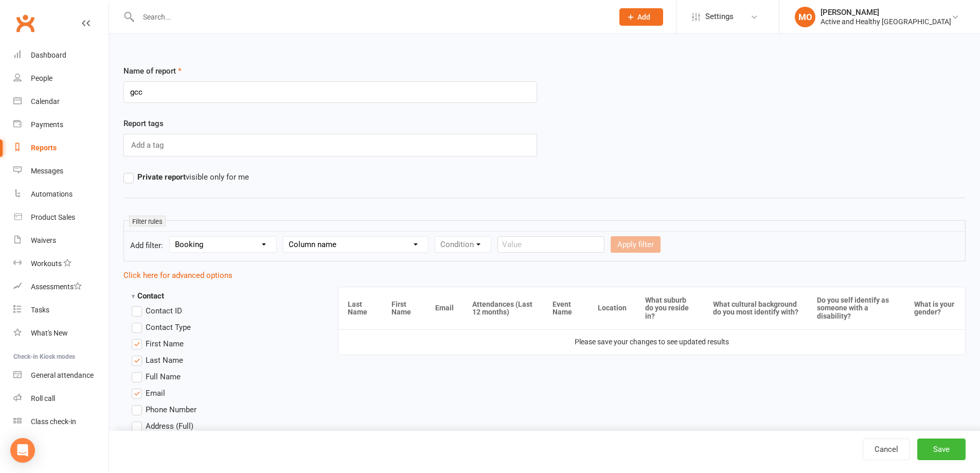  Describe the element at coordinates (148, 296) in the screenshot. I see `strong: Contact` at that location.